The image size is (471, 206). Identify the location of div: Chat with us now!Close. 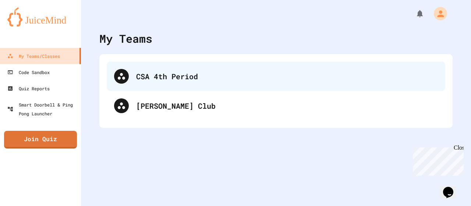
(27, 25).